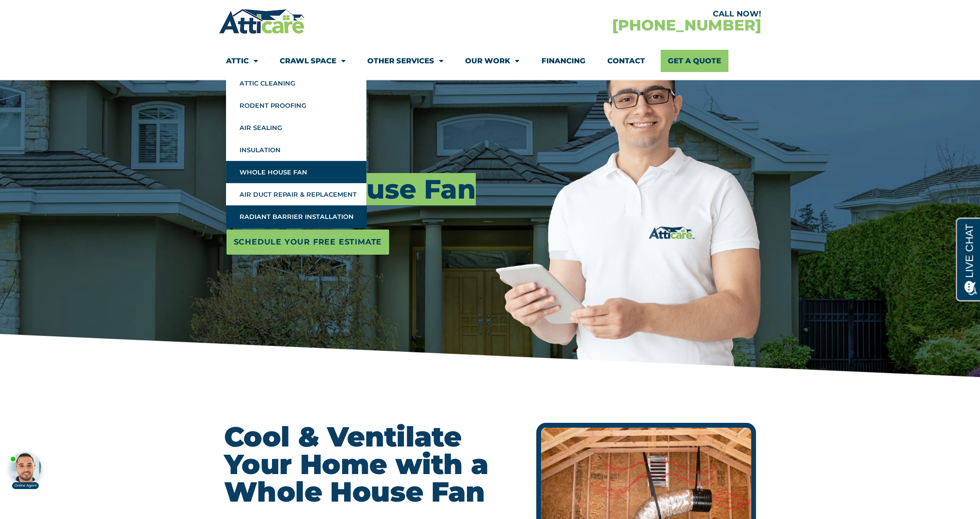 This screenshot has height=519, width=980. Describe the element at coordinates (312, 61) in the screenshot. I see `a: Crawl Space` at that location.